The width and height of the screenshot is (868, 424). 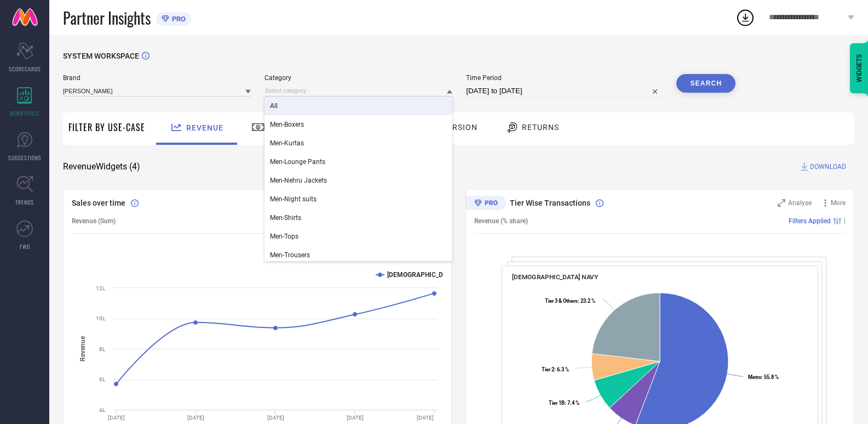 What do you see at coordinates (107, 127) in the screenshot?
I see `span: Filter By Use-Case` at bounding box center [107, 127].